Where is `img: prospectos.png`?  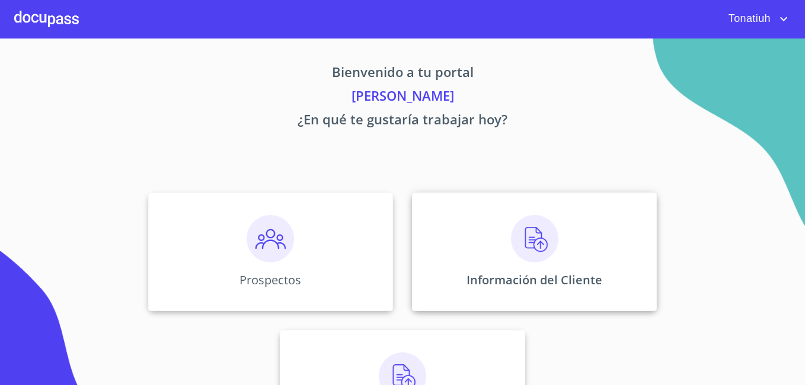 img: prospectos.png is located at coordinates (270, 239).